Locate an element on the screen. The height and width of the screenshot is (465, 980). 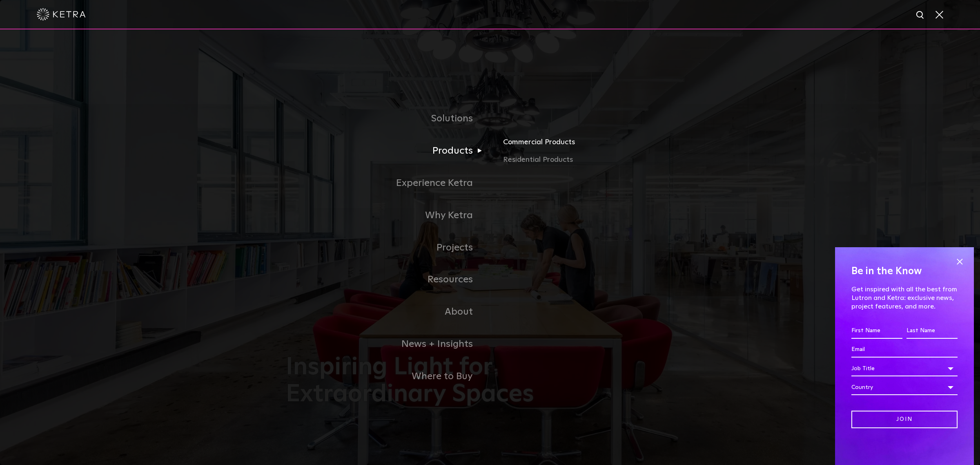
a: Where to Buy is located at coordinates (388, 377).